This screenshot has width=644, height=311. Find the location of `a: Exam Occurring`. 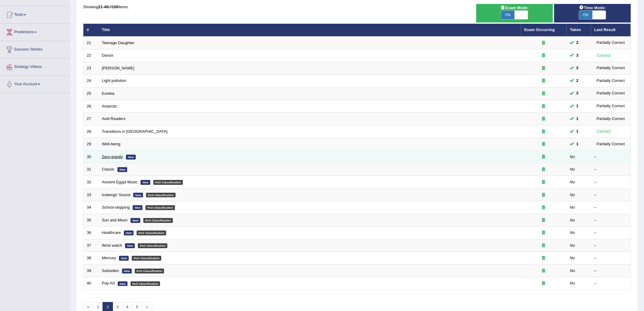

a: Exam Occurring is located at coordinates (540, 29).